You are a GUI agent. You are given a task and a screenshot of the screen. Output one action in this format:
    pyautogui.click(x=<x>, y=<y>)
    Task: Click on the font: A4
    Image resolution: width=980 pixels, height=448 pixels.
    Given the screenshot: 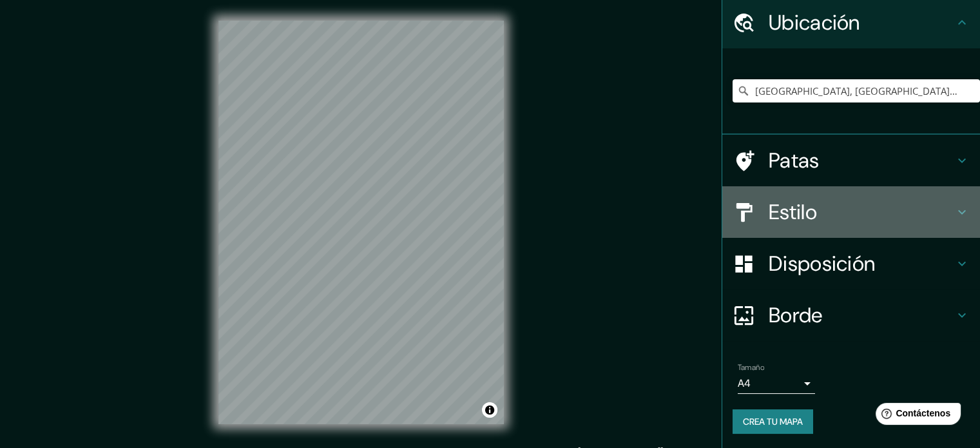 What is the action you would take?
    pyautogui.click(x=744, y=383)
    